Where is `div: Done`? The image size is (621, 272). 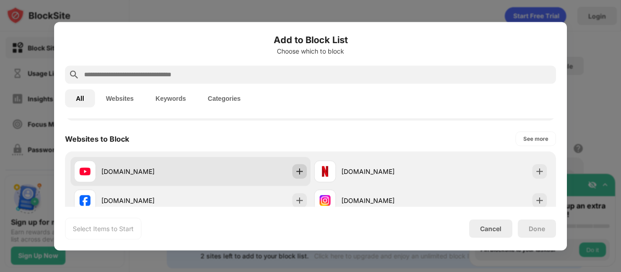 div: Done is located at coordinates (537, 229).